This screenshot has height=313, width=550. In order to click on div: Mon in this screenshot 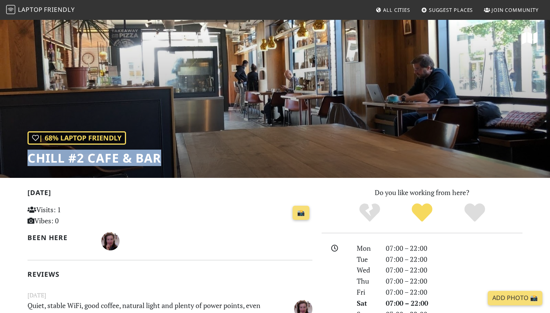, I will do `click(367, 248)`.